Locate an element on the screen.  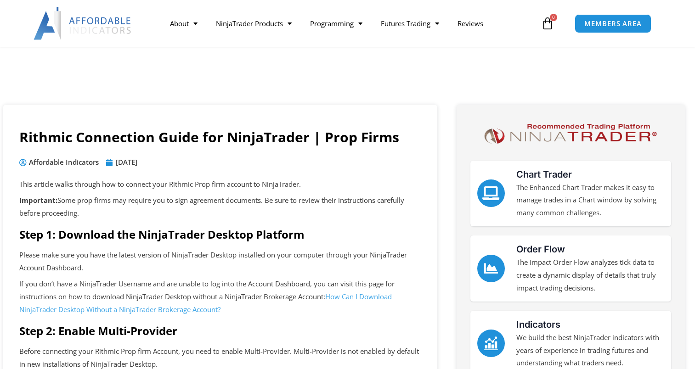
nav: Menu is located at coordinates (349, 23).